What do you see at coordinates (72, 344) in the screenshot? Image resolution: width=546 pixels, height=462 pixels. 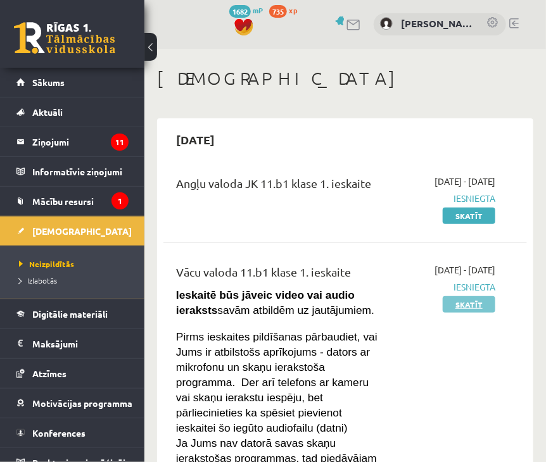 I see `a: Maksājumi` at bounding box center [72, 344].